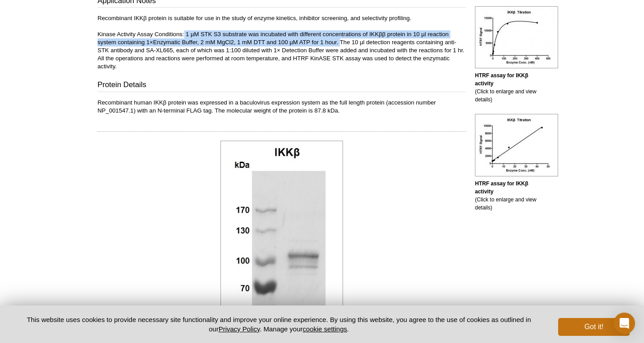  Describe the element at coordinates (282, 42) in the screenshot. I see `p: Recombinant IKKβ protein is suitable for use in the study of enzyme kinetics, inhibitor screening...` at that location.